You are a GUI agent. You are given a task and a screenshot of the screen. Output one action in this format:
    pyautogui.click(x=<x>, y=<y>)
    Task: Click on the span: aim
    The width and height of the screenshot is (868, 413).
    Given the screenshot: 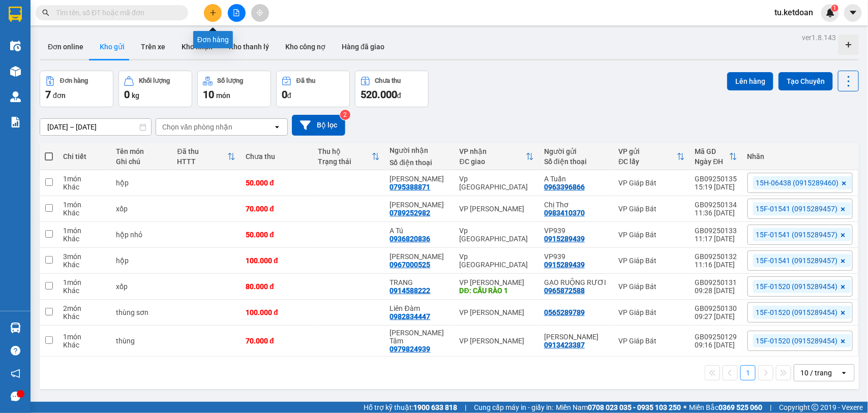 What is the action you would take?
    pyautogui.click(x=260, y=13)
    